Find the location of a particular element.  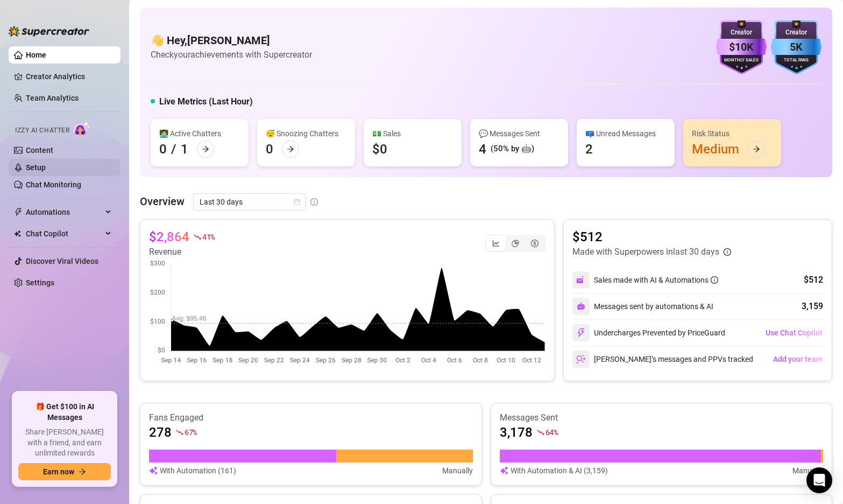

div: (50% by 🤖) is located at coordinates (513, 149).